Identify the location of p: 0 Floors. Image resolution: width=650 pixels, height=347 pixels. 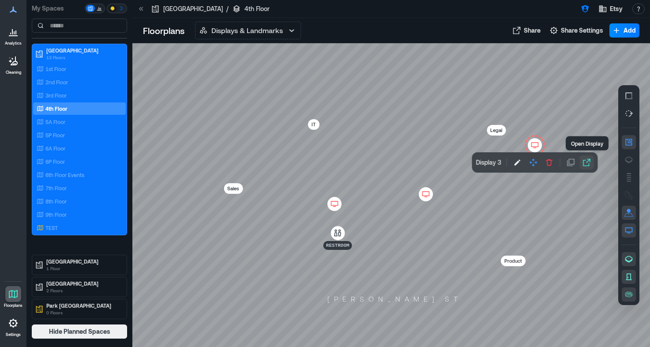
(83, 313).